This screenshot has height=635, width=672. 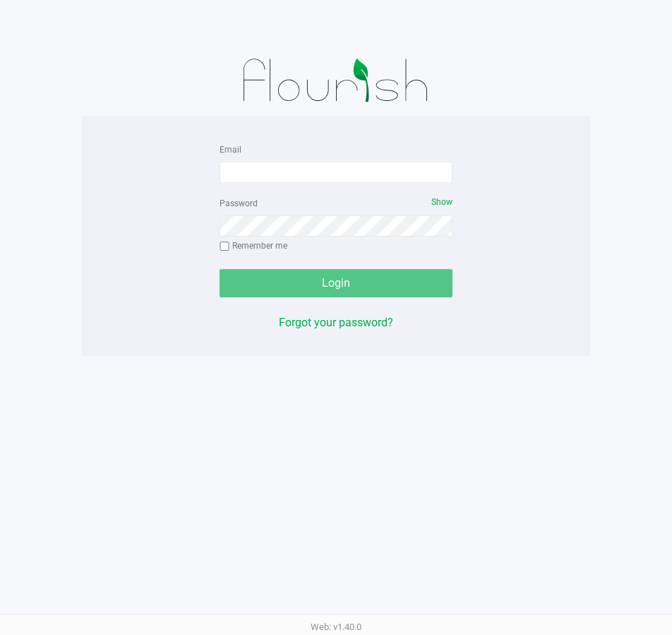 I want to click on label: Password, so click(x=238, y=204).